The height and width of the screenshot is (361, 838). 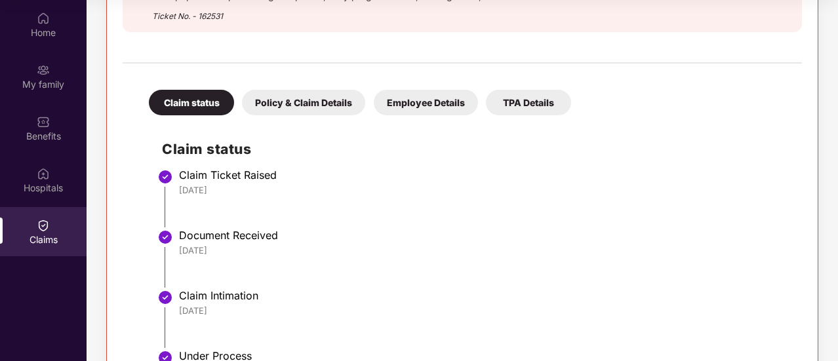 What do you see at coordinates (43, 70) in the screenshot?
I see `img: svg+xml;base64,PHN2ZyB3aWR0aD0iMjAiIGhlaWdodD0iMjAiIHZpZXdCb3g9IjAgMCAyMCAyMCIgZmlsbD0ibm9uZSIgeG...` at bounding box center [43, 70].